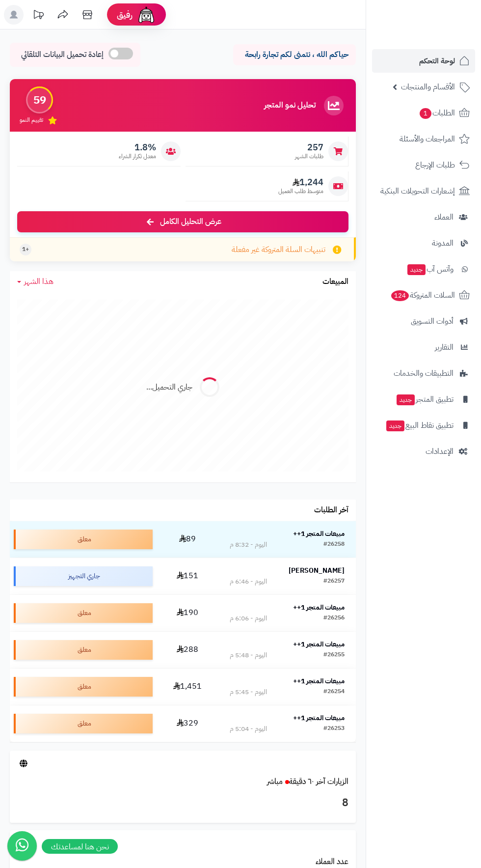  Describe the element at coordinates (424, 321) in the screenshot. I see `a: أدوات التسويق` at that location.